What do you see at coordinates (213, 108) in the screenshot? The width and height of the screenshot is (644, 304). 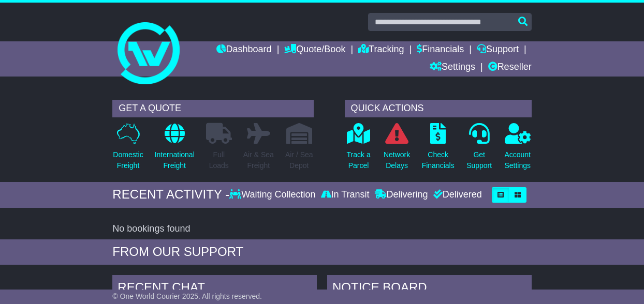 I see `div: GET A QUOTE` at bounding box center [213, 108].